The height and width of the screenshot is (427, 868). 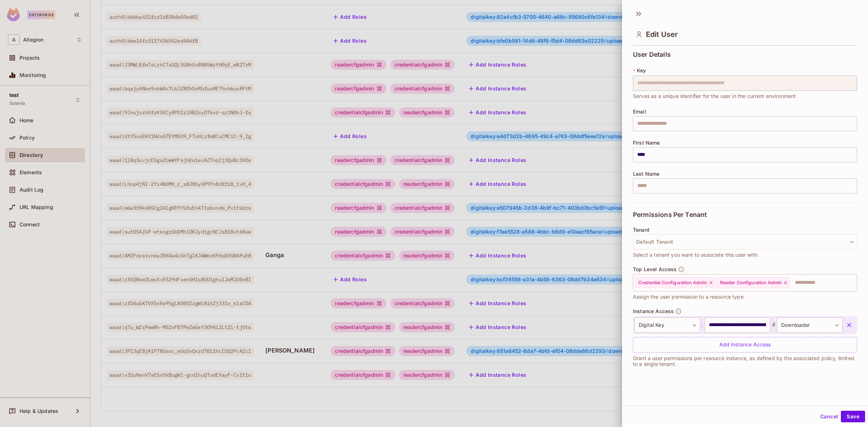 What do you see at coordinates (809, 325) in the screenshot?
I see `div: Downloader` at bounding box center [809, 325].